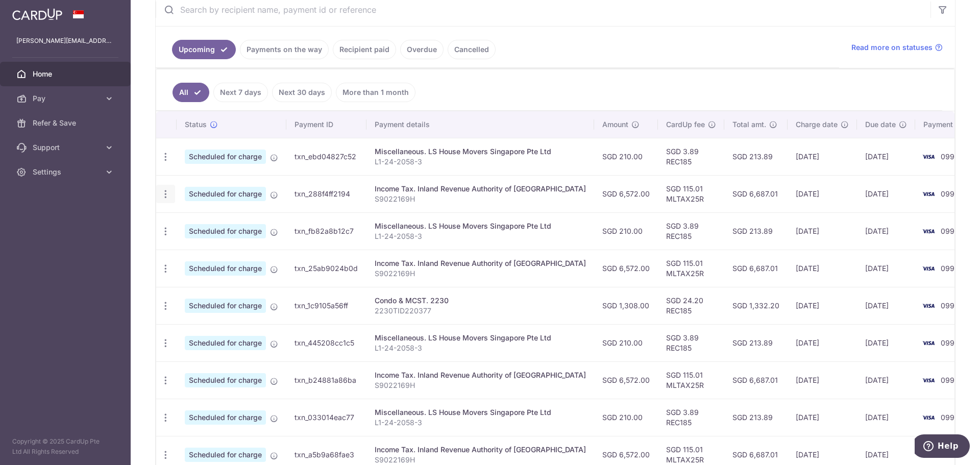  I want to click on td: txn_033014eac77, so click(326, 417).